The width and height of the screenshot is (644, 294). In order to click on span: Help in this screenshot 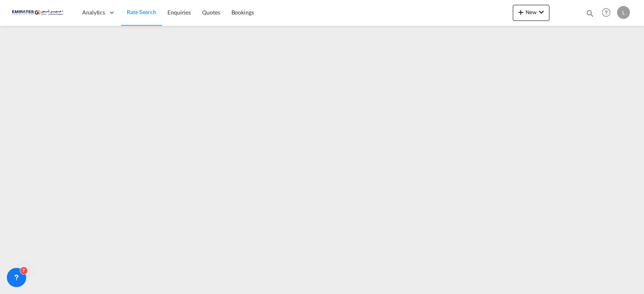, I will do `click(606, 13)`.